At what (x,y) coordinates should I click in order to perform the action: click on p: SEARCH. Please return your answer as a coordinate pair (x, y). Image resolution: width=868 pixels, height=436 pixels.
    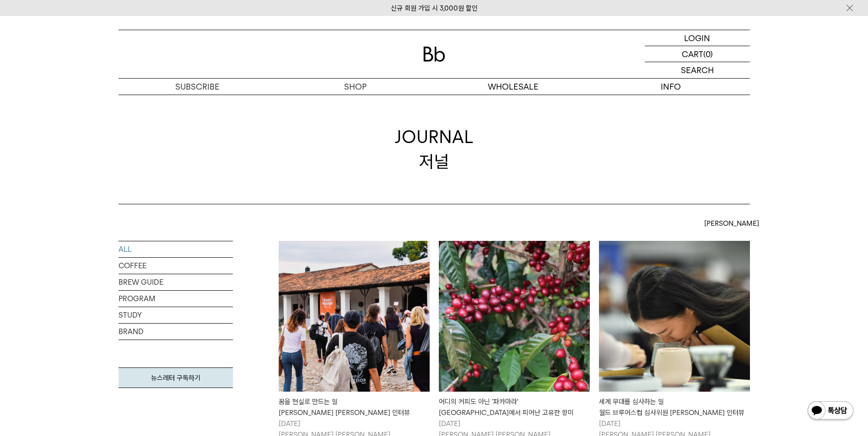
    Looking at the image, I should click on (697, 70).